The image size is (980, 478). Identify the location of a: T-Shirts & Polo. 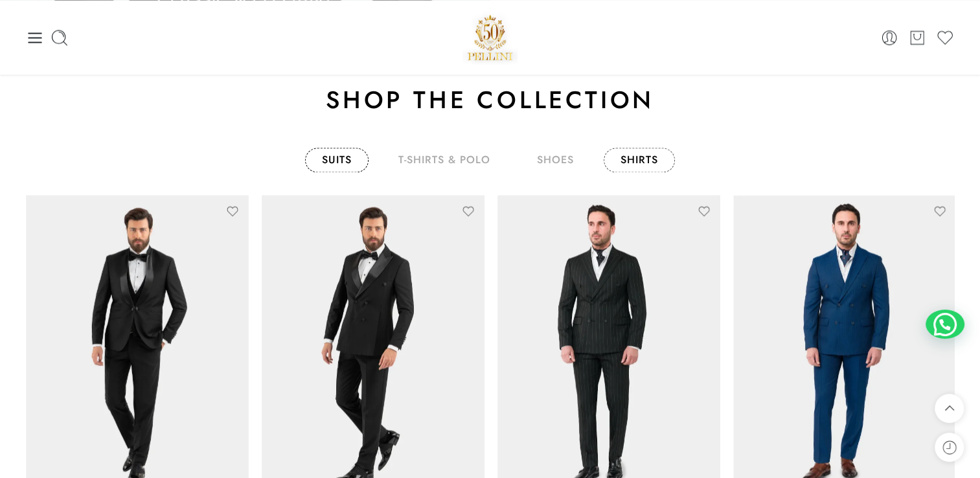
(444, 160).